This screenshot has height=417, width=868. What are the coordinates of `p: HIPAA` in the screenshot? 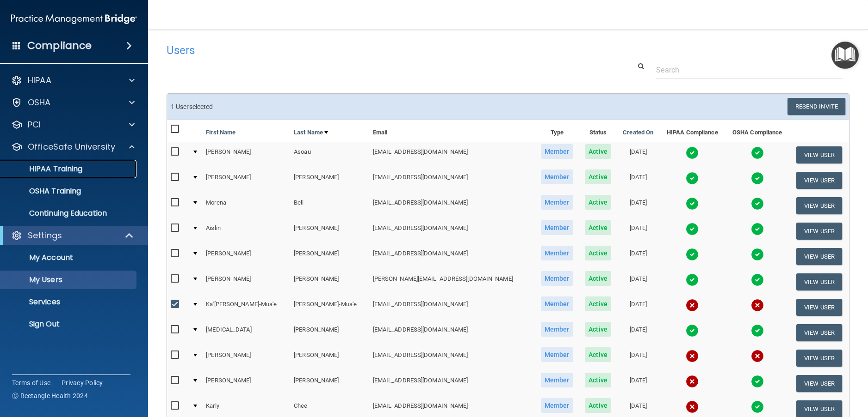 It's located at (40, 80).